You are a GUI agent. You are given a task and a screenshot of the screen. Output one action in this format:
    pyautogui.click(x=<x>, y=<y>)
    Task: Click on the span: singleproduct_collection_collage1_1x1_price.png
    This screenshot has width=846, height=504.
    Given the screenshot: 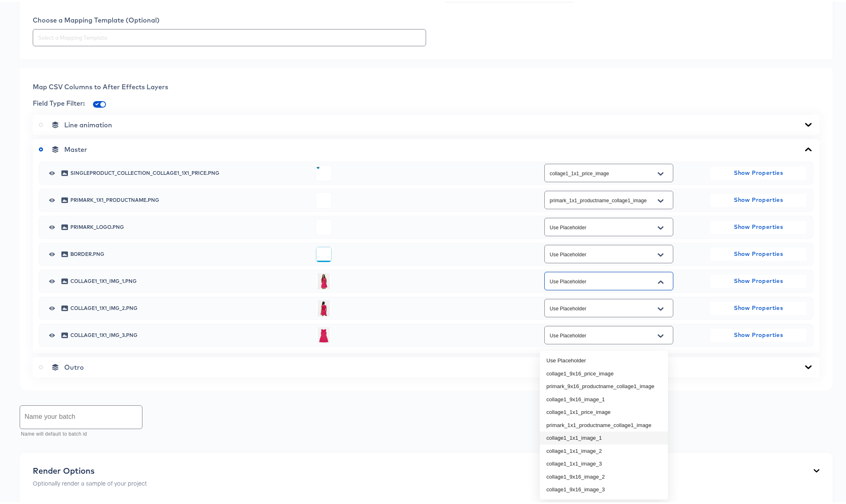 What is the action you would take?
    pyautogui.click(x=190, y=171)
    